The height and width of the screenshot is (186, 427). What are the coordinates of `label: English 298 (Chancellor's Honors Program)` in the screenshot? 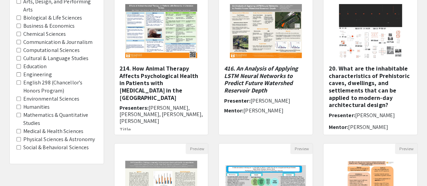 It's located at (60, 87).